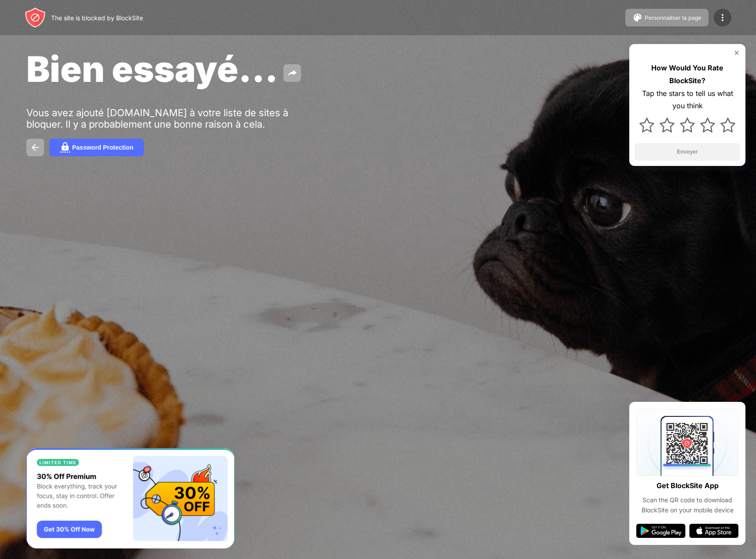 The width and height of the screenshot is (756, 559). Describe the element at coordinates (96, 147) in the screenshot. I see `button: Password Protection` at that location.